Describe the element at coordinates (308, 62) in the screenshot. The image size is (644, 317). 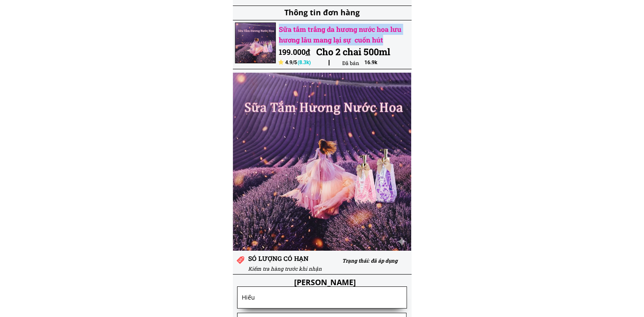
I see `h3: (8.3k)` at that location.